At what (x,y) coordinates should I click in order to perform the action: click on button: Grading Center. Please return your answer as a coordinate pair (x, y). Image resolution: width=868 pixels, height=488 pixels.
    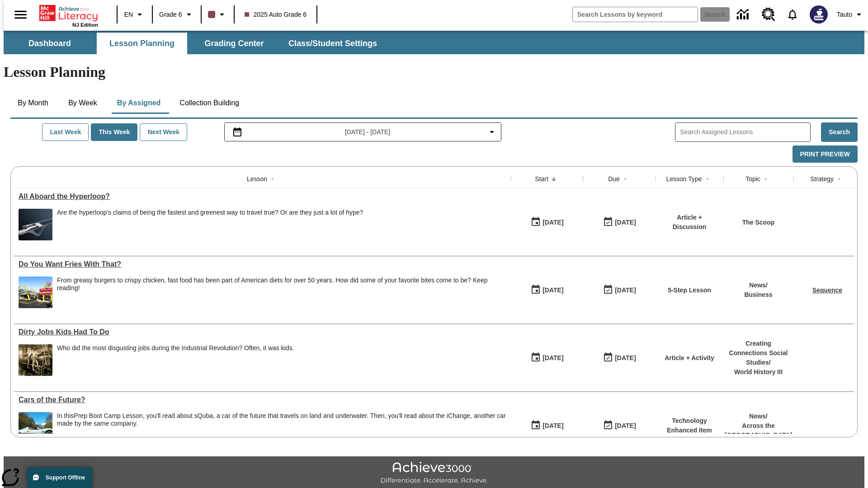
    Looking at the image, I should click on (234, 44).